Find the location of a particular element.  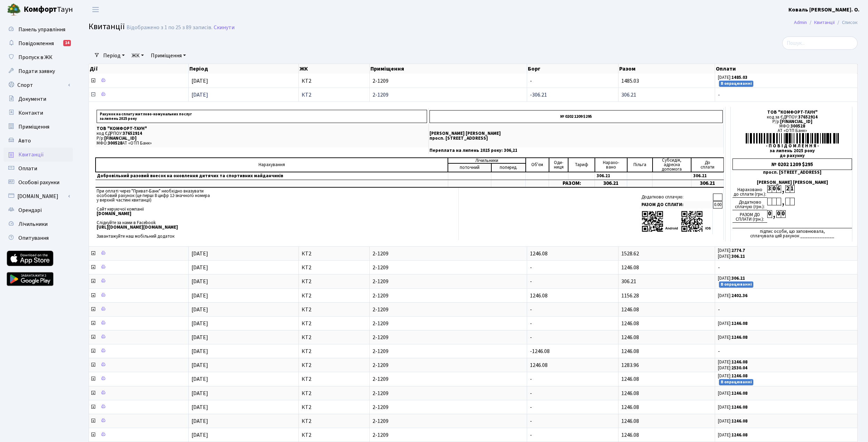

a: Особові рахунки is located at coordinates (38, 182).